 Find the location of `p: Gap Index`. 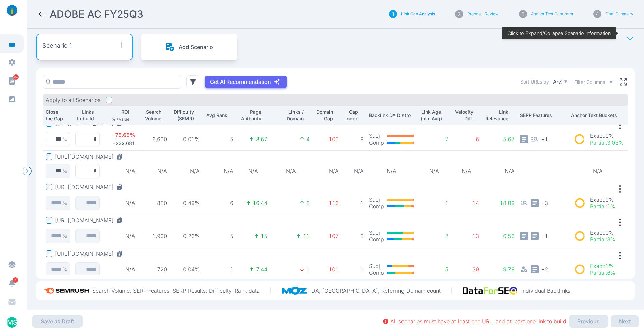

p: Gap Index is located at coordinates (351, 115).